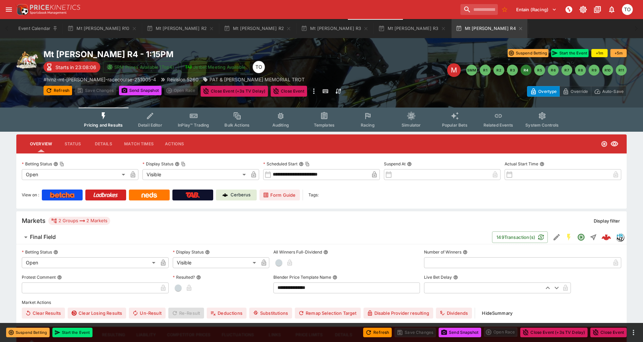  What do you see at coordinates (27, 60) in the screenshot?
I see `img: harness_racing.png` at bounding box center [27, 60].